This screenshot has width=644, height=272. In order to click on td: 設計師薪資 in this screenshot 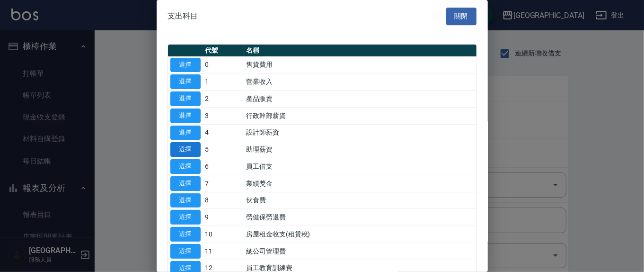, I will do `click(360, 133)`.